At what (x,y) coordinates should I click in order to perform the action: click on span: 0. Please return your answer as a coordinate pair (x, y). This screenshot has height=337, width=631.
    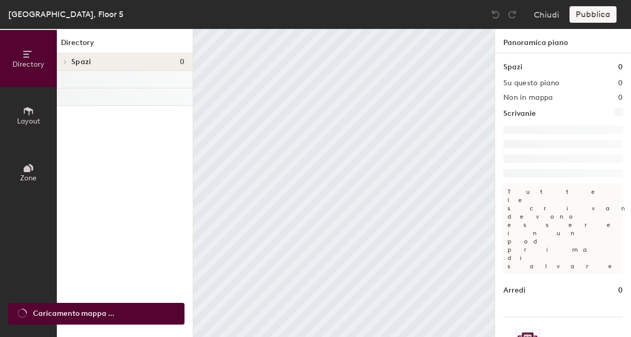
    Looking at the image, I should click on (182, 62).